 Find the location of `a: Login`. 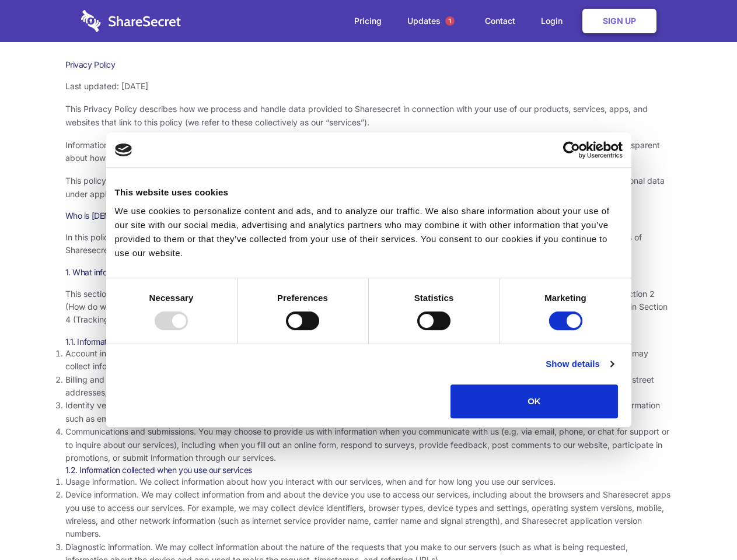

a: Login is located at coordinates (555, 21).